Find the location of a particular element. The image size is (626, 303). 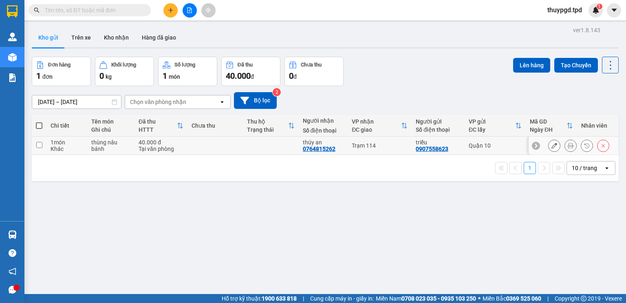

div: 10 / trang is located at coordinates (585, 168).